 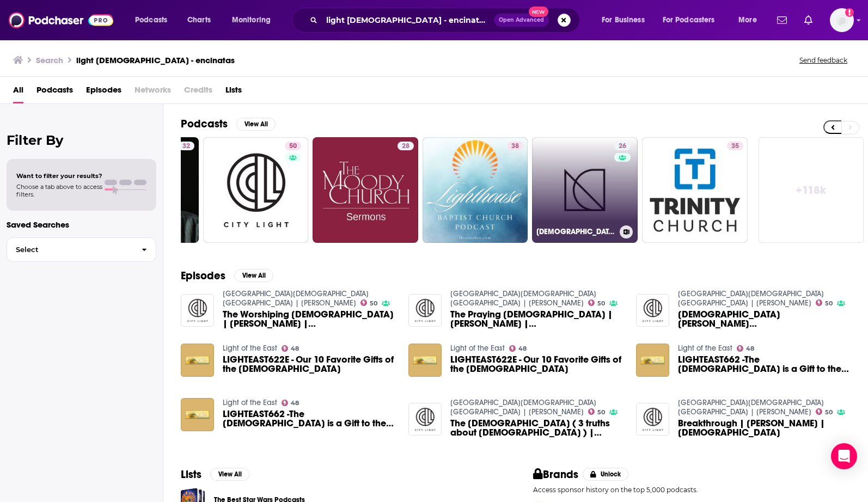 I want to click on h2: Lists, so click(x=191, y=474).